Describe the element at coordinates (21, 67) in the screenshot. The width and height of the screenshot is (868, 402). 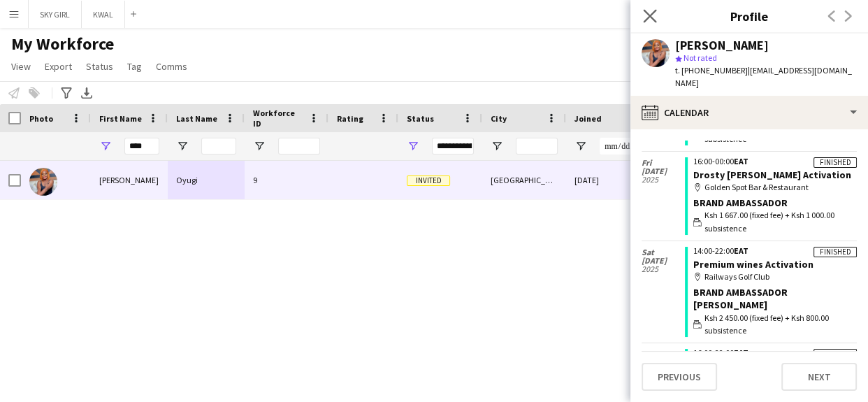
I see `a: View` at that location.